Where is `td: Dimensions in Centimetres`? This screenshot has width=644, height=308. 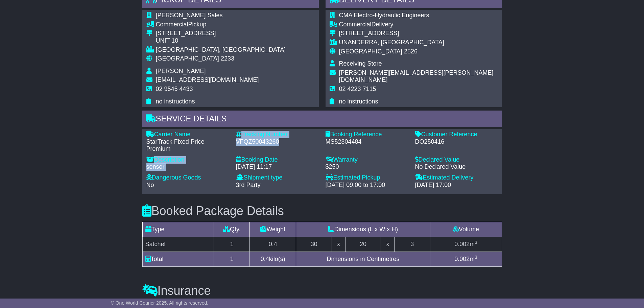
td: Dimensions in Centimetres is located at coordinates (363, 259).